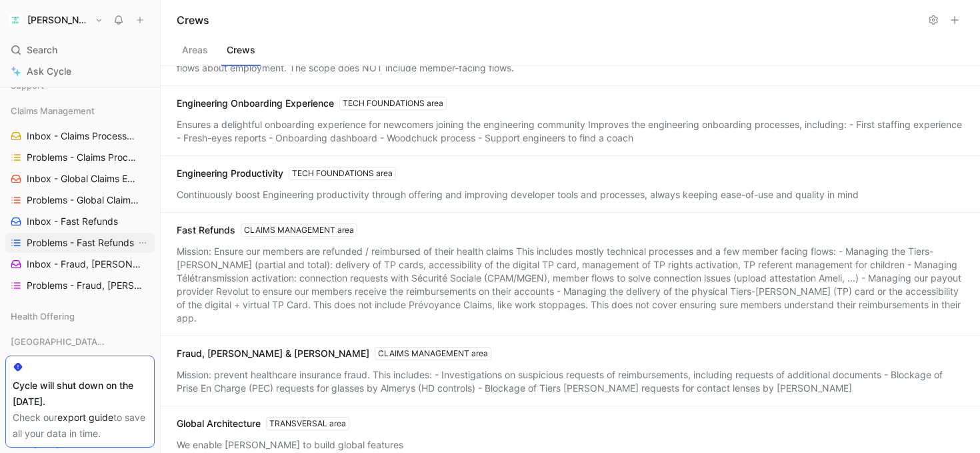  What do you see at coordinates (72, 221) in the screenshot?
I see `span: Inbox - Fast Refunds` at bounding box center [72, 221].